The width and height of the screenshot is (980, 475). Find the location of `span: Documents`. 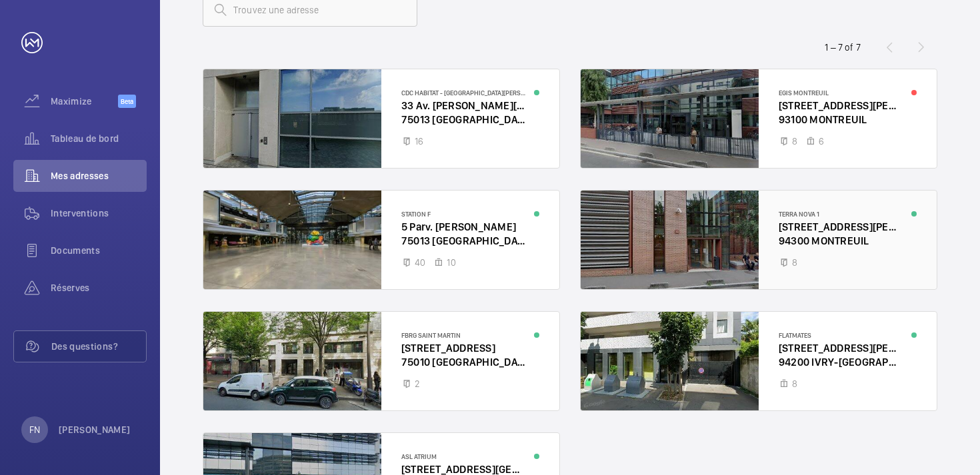

span: Documents is located at coordinates (98, 251).